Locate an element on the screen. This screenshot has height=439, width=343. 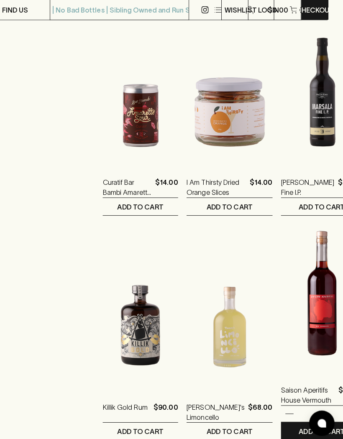
a: Killik Gold Rum is located at coordinates (128, 407).